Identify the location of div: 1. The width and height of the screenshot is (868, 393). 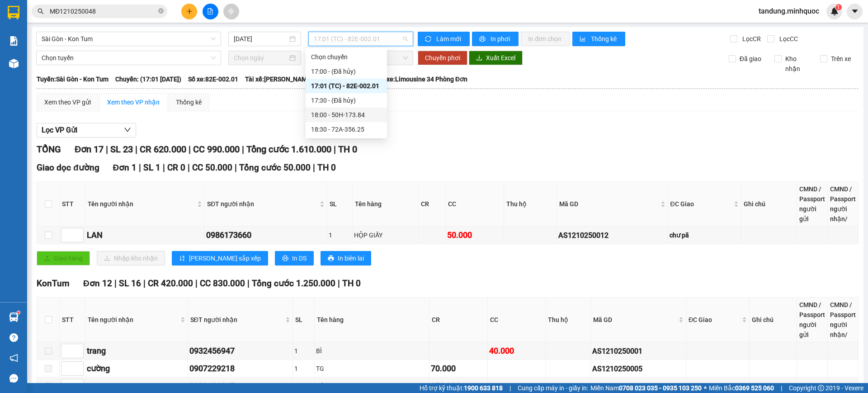
(339, 235).